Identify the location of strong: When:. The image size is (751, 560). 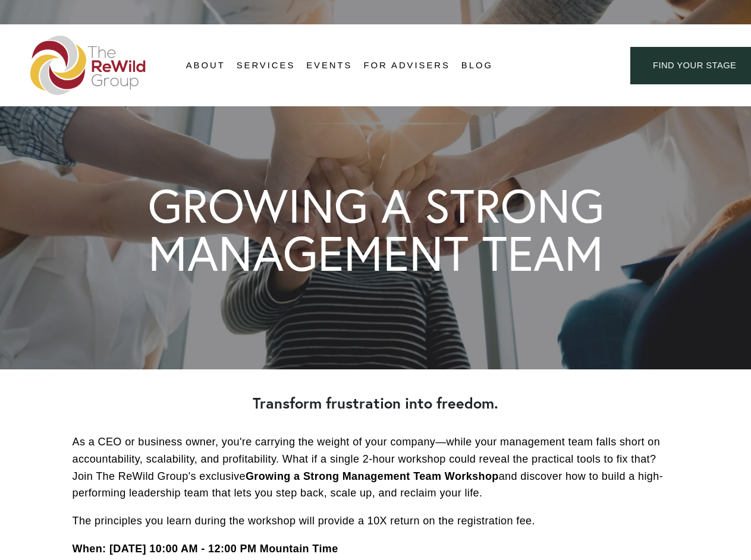
(89, 549).